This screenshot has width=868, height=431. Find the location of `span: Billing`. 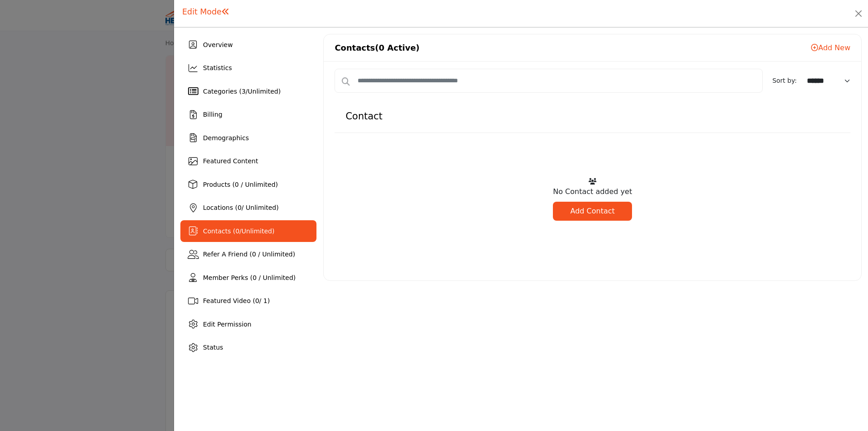

span: Billing is located at coordinates (212, 114).